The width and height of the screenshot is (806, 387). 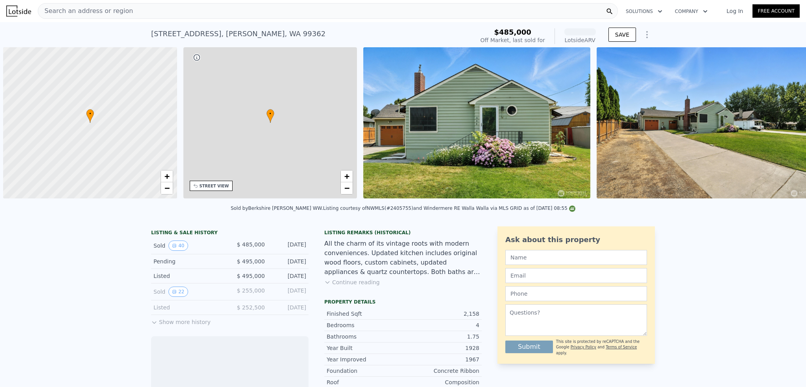 I want to click on div: 4, so click(x=441, y=325).